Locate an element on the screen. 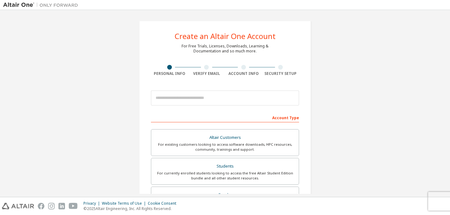 The height and width of the screenshot is (215, 450). p: © 2025 Altair Engineering, Inc. All Rights Reserved. is located at coordinates (131, 209).